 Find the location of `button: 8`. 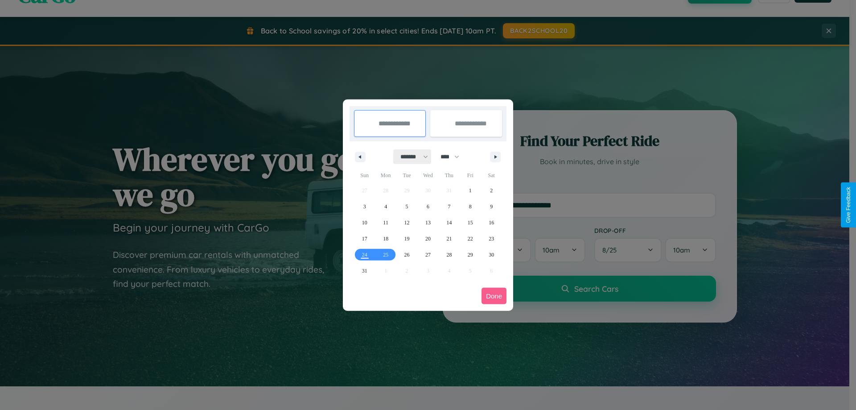

button: 8 is located at coordinates (470, 206).